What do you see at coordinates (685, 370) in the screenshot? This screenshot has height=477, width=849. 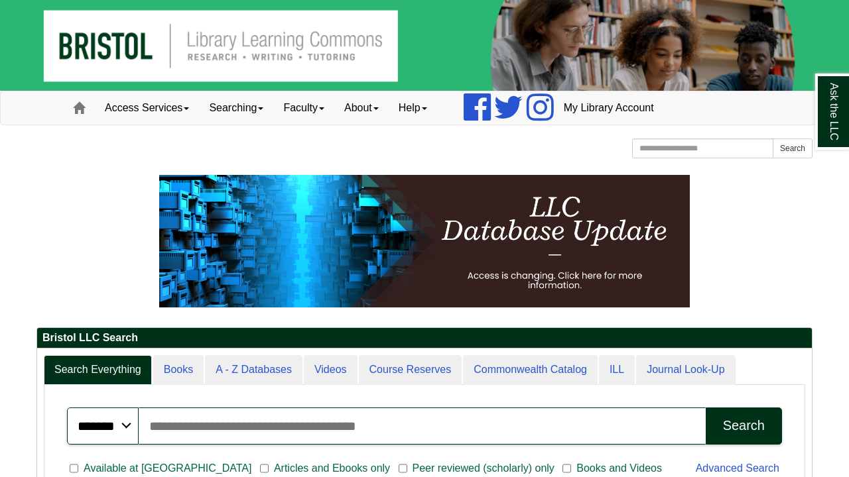 I see `a: Journal Look-Up` at bounding box center [685, 370].